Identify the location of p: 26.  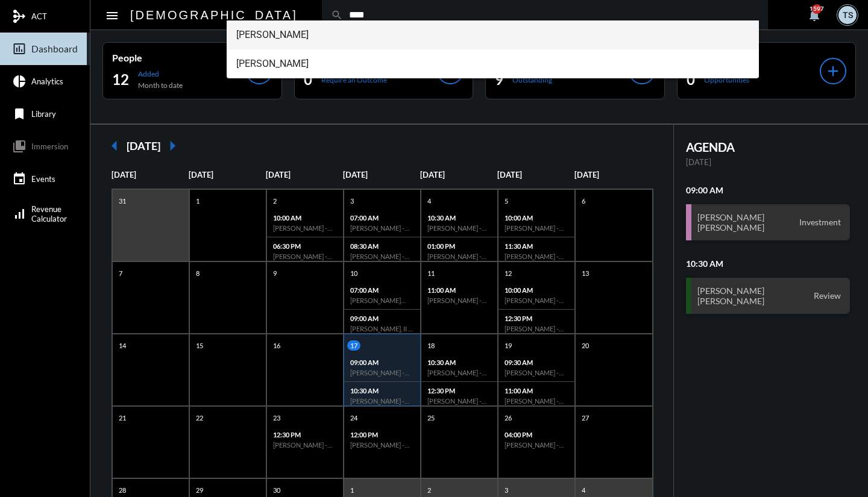
(508, 417).